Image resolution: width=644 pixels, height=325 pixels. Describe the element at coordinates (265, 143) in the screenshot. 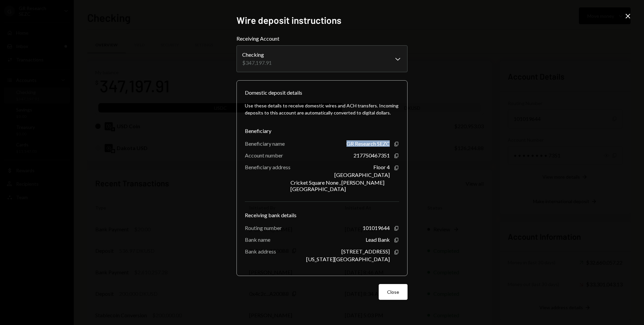

I see `div: Beneficiary name` at that location.